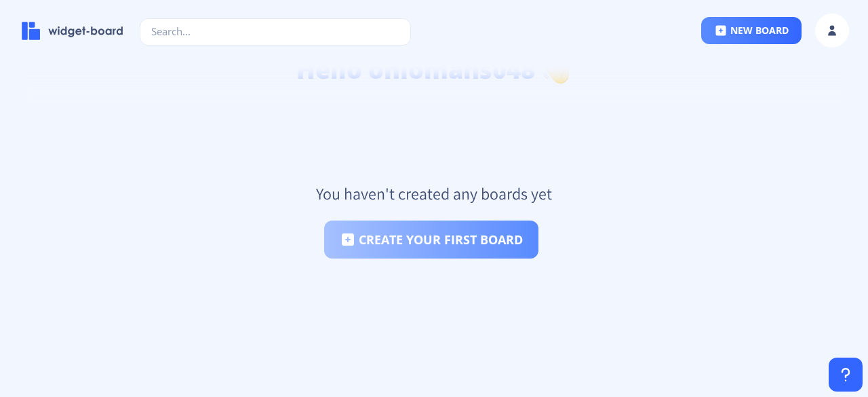 This screenshot has width=868, height=397. Describe the element at coordinates (275, 32) in the screenshot. I see `input: Search...` at that location.